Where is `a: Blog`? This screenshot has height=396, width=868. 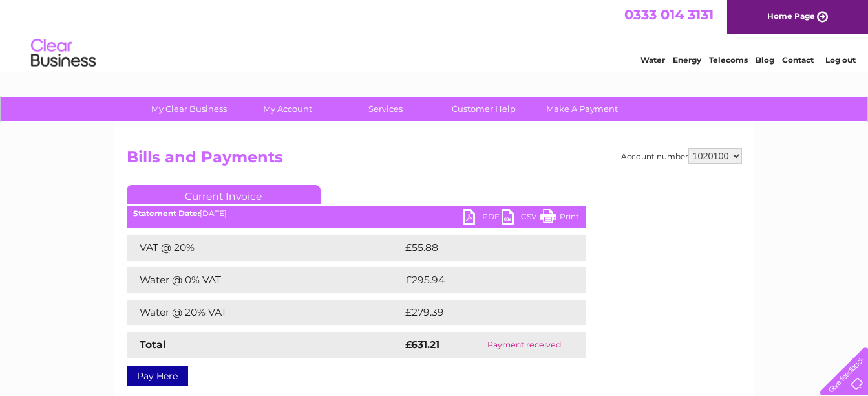 a: Blog is located at coordinates (765, 60).